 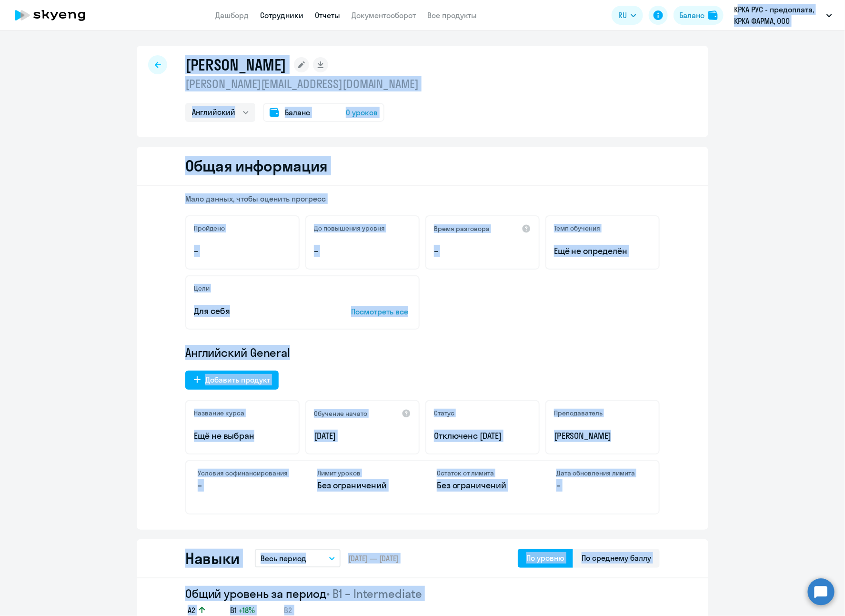 I want to click on h4: Остаток от лимита, so click(x=482, y=473).